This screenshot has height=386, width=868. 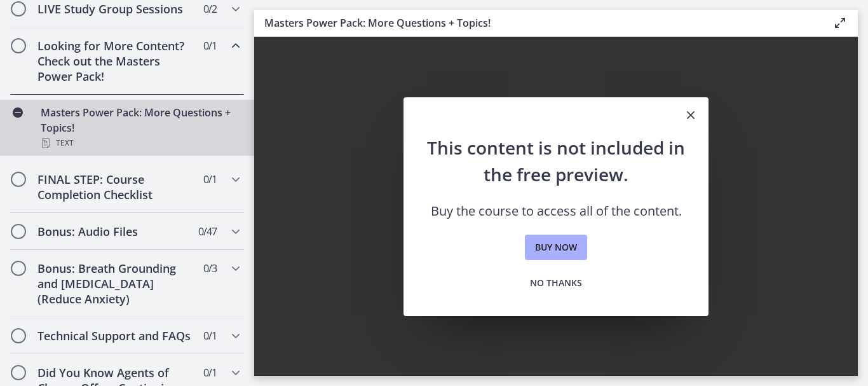 What do you see at coordinates (691, 115) in the screenshot?
I see `button: Close` at bounding box center [691, 115].